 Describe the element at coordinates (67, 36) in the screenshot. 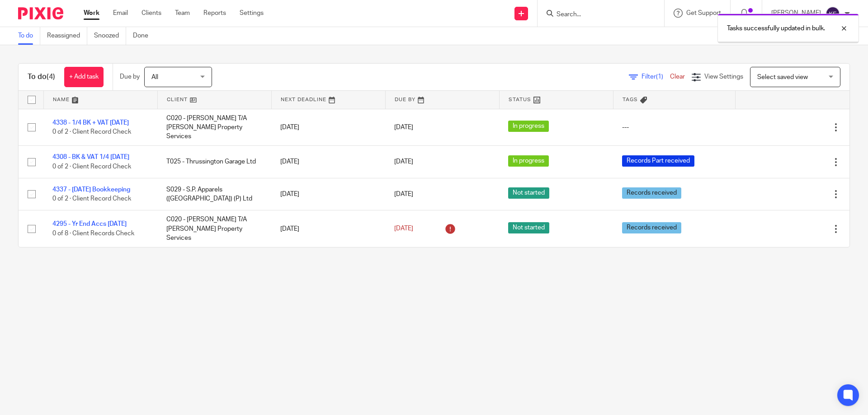

I see `a: Reassigned` at that location.